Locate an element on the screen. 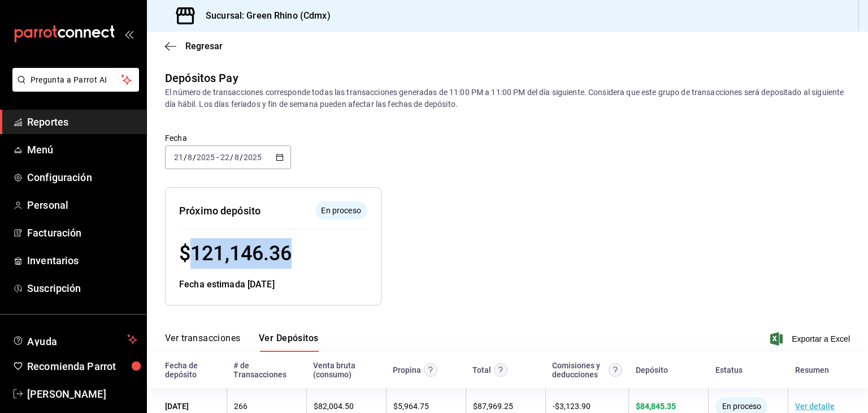 The height and width of the screenshot is (413, 868). div: El depósito aún no se ha enviado a tu cuenta bancaria. is located at coordinates (341, 210).